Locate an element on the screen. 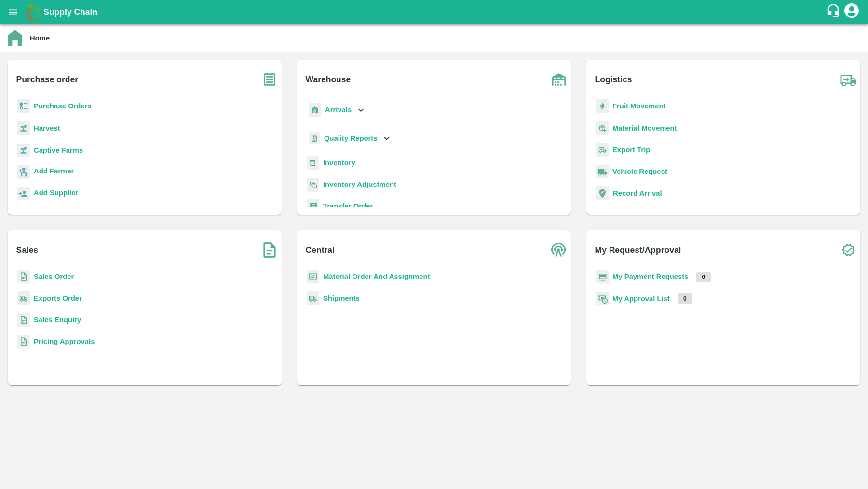 This screenshot has height=489, width=868. b: Vehicle Request is located at coordinates (640, 172).